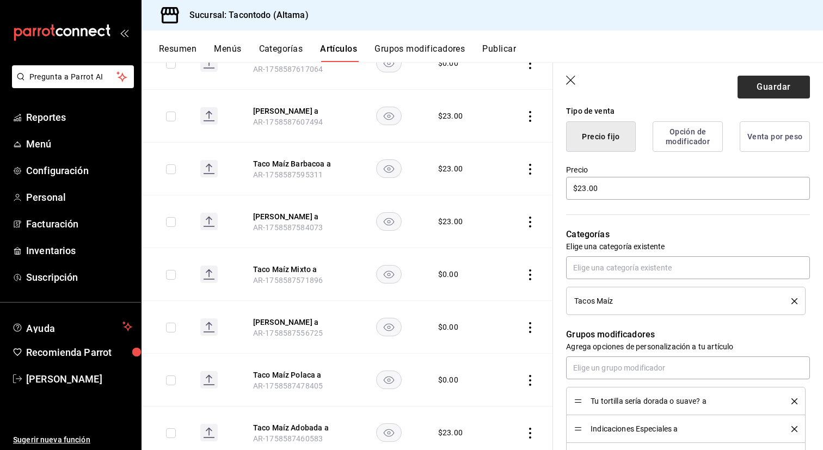 This screenshot has width=823, height=450. What do you see at coordinates (79, 277) in the screenshot?
I see `span: Suscripción` at bounding box center [79, 277].